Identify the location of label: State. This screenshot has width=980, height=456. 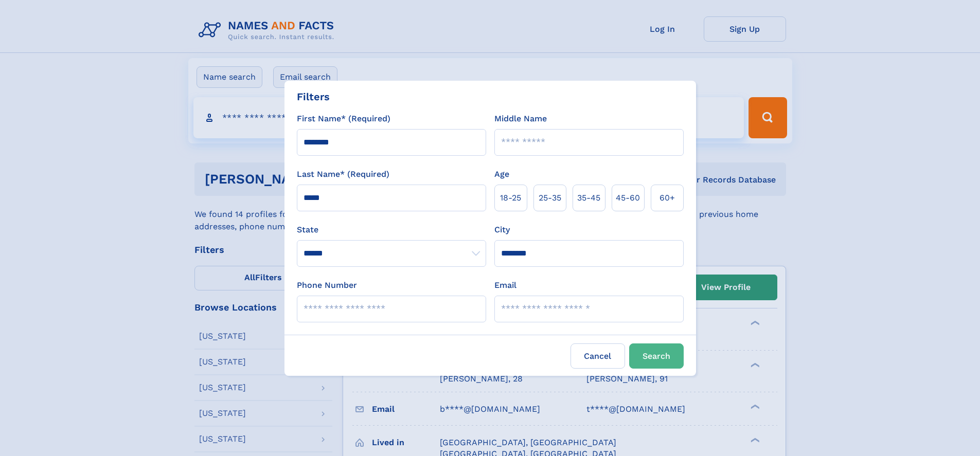
(392, 230).